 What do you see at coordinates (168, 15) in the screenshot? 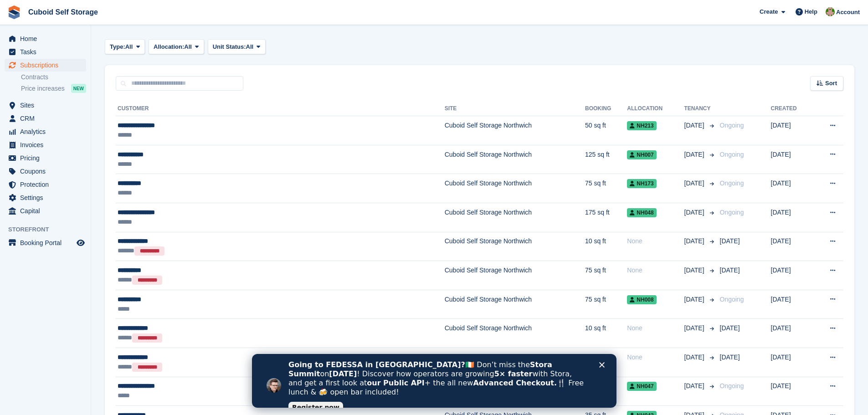
I see `b: Stora Summit` at bounding box center [168, 15].